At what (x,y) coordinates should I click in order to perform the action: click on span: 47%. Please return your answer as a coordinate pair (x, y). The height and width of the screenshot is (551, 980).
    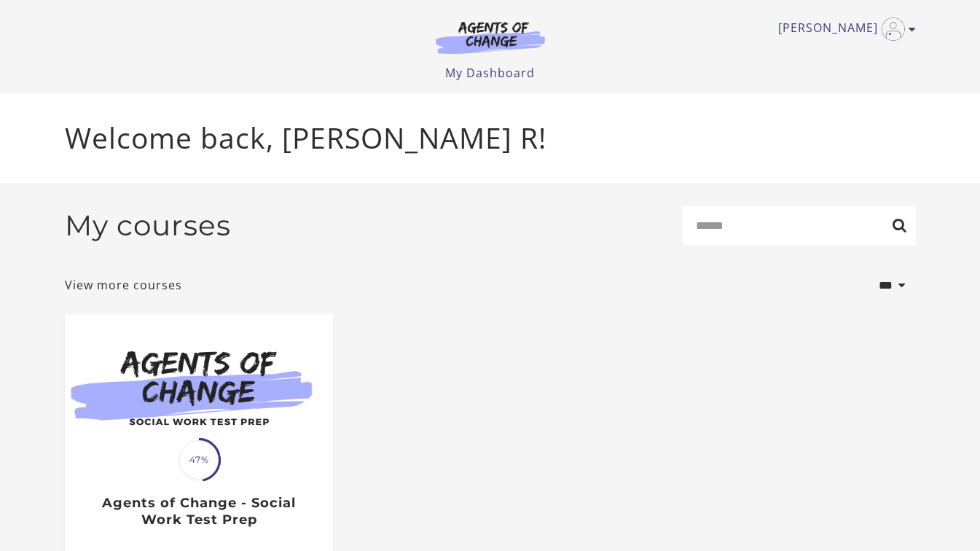
    Looking at the image, I should click on (199, 460).